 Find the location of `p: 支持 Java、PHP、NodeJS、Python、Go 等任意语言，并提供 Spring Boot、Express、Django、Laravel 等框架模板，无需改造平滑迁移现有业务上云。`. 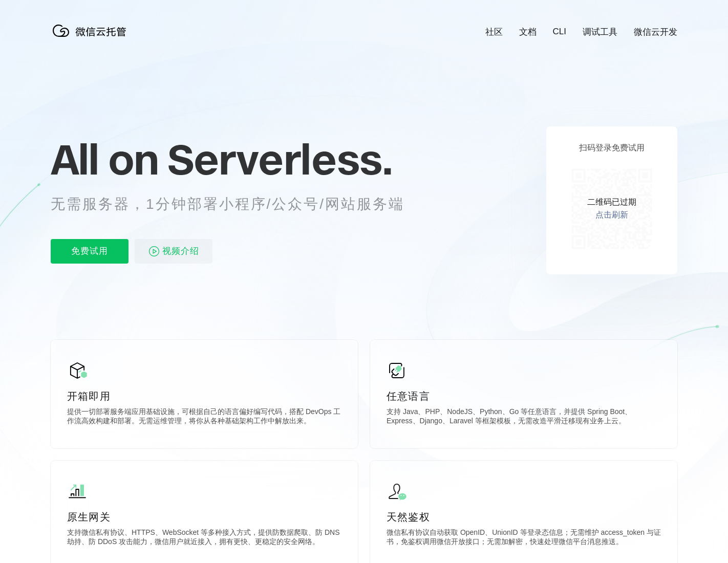

p: 支持 Java、PHP、NodeJS、Python、Go 等任意语言，并提供 Spring Boot、Express、Django、Laravel 等框架模板，无需改造平滑迁移现有业务上云。 is located at coordinates (524, 418).